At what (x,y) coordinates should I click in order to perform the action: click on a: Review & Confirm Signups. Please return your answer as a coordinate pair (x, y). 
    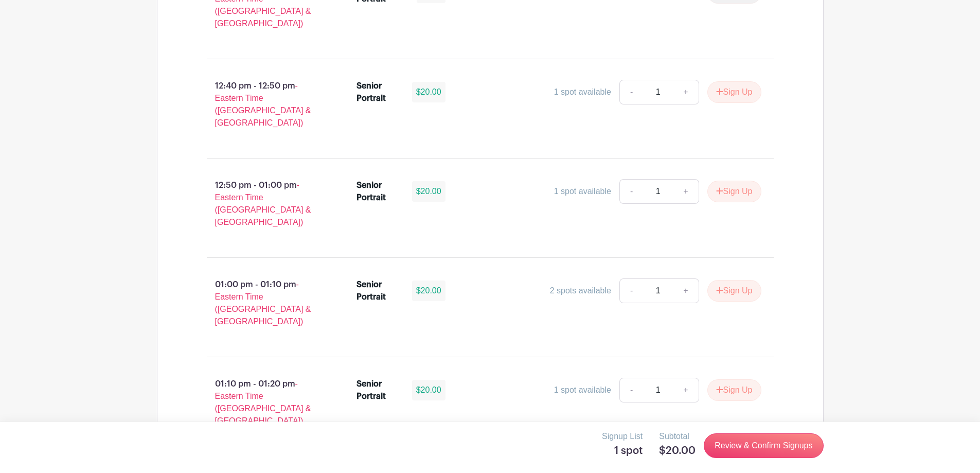
    Looking at the image, I should click on (763, 445).